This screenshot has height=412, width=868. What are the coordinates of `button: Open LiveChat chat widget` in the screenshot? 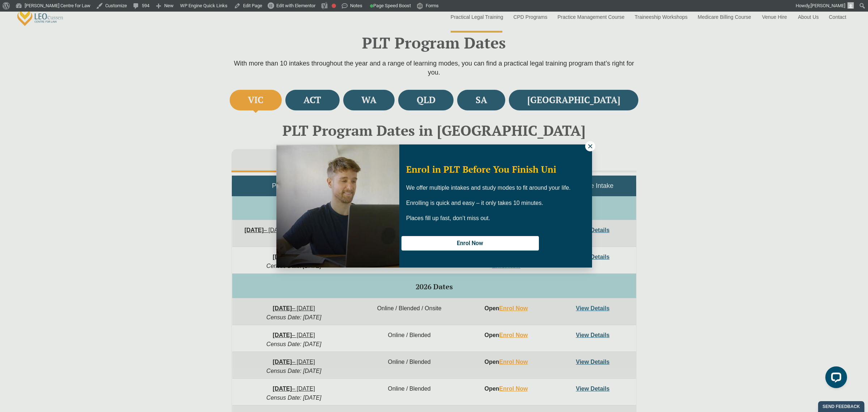 It's located at (16, 13).